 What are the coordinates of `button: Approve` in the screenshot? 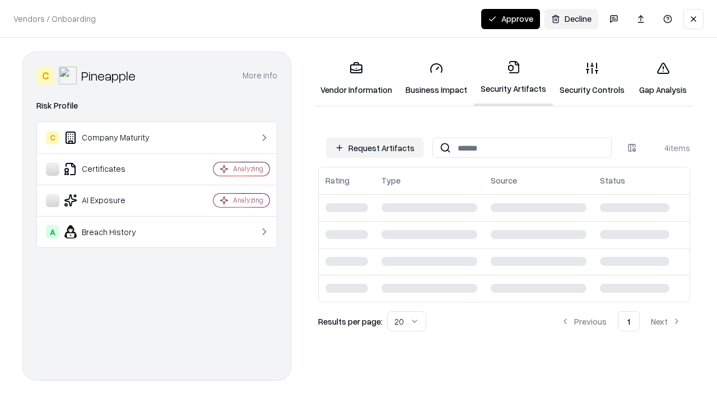 It's located at (510, 19).